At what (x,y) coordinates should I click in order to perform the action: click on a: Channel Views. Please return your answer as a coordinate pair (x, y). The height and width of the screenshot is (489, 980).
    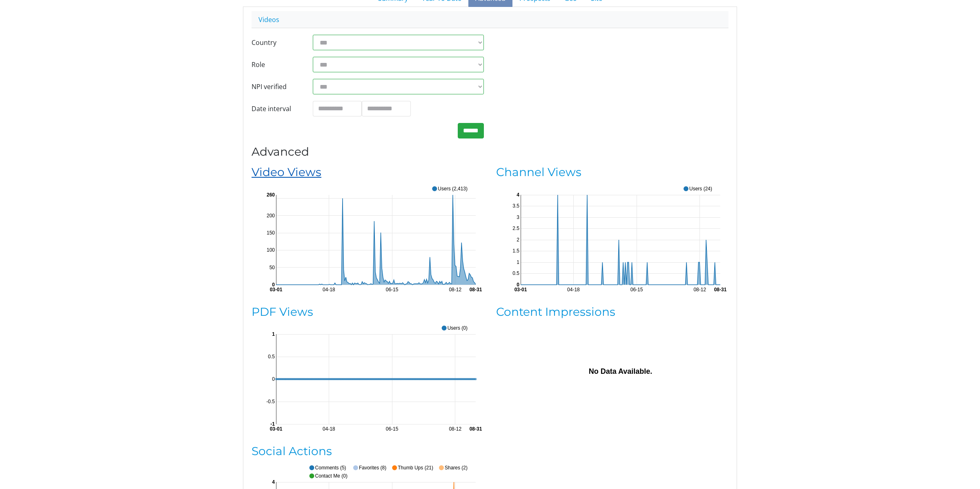
    Looking at the image, I should click on (539, 172).